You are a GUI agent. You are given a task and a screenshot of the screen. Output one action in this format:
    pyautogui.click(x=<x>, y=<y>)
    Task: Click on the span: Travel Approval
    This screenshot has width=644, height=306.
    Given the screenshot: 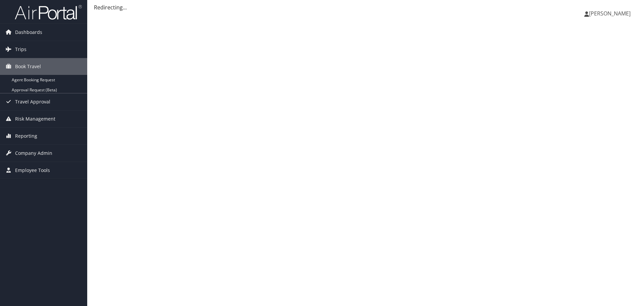 What is the action you would take?
    pyautogui.click(x=33, y=102)
    